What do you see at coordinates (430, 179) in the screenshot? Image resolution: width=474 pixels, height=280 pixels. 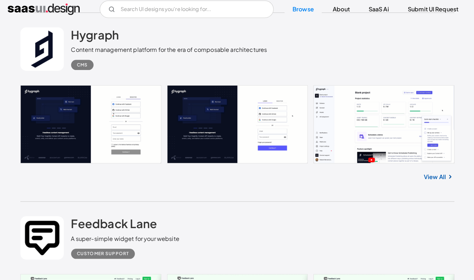 I see `a: View All` at bounding box center [430, 179].